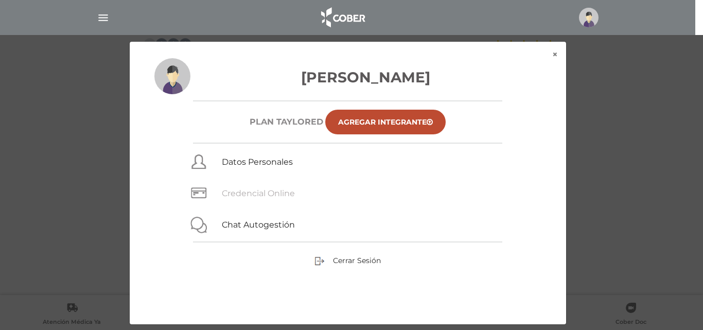 The height and width of the screenshot is (330, 703). I want to click on img: logo_cober_home-white.png, so click(342, 18).